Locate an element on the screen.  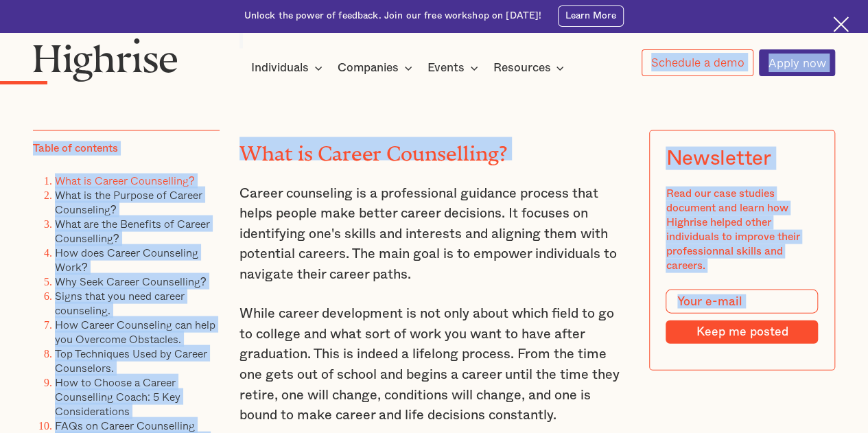
div: Table of contents is located at coordinates (76, 148).